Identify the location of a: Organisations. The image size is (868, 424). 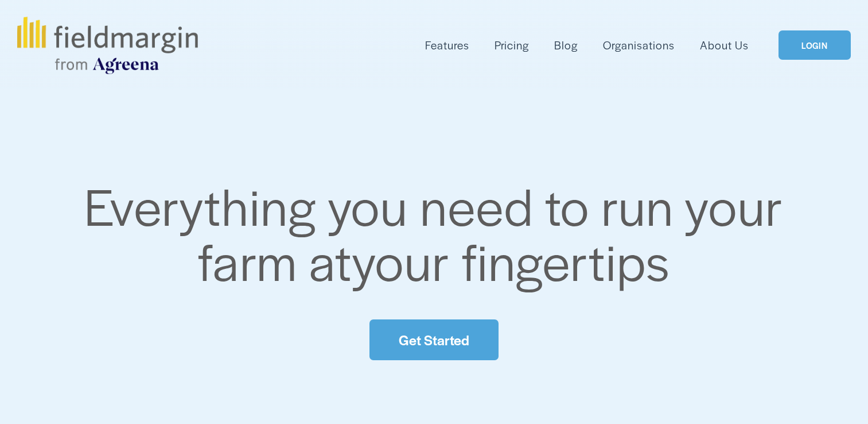
(639, 45).